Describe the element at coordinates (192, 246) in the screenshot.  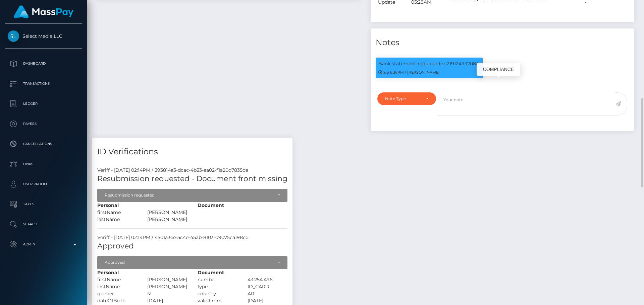
I see `h5: Approved` at that location.